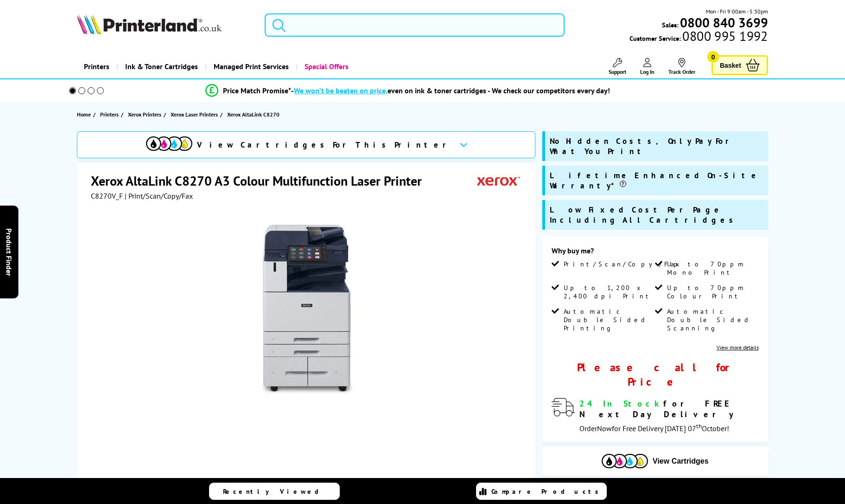 This screenshot has width=845, height=504. I want to click on img: Xerox AltaLink C8270, so click(307, 310).